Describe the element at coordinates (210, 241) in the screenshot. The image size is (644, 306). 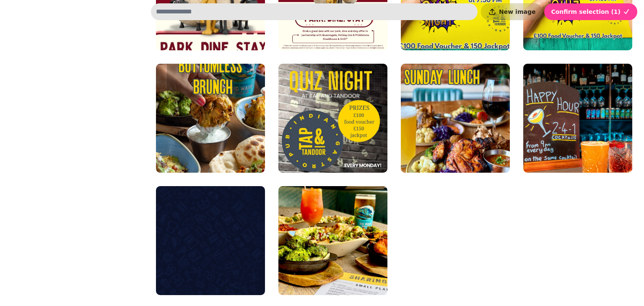
I see `img: Quiz (7).gif` at that location.